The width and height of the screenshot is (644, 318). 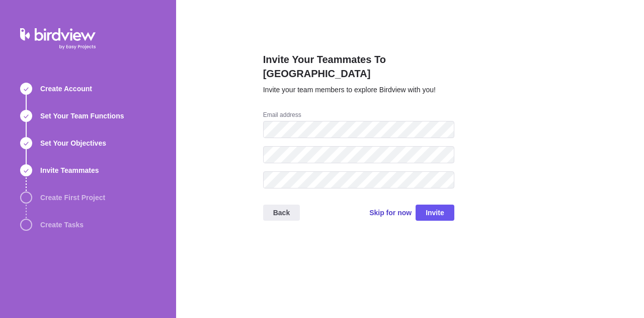 I want to click on span: Back, so click(x=281, y=213).